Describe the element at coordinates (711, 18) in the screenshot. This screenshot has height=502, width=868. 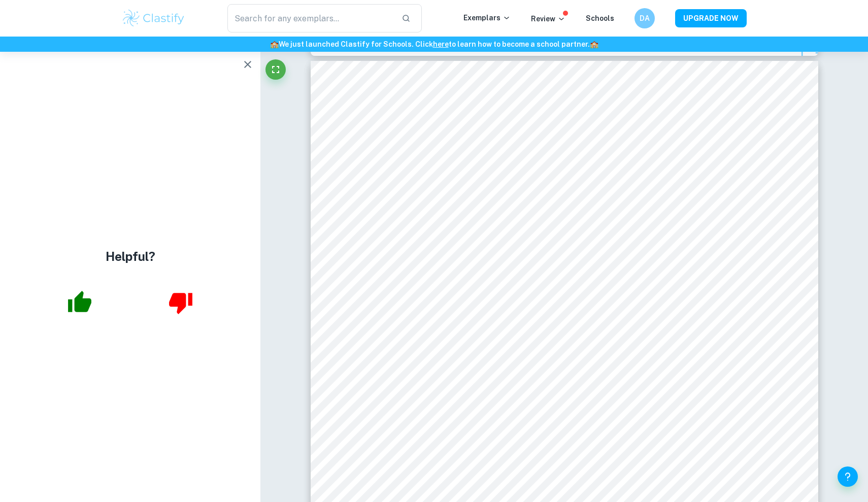
I see `button: UPGRADE NOW` at that location.